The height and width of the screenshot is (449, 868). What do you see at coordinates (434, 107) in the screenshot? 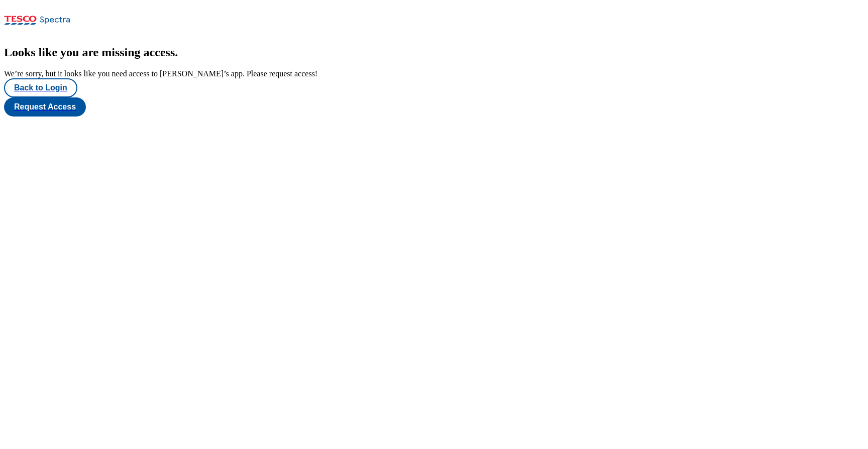
I see `a: Request Access` at bounding box center [434, 107].